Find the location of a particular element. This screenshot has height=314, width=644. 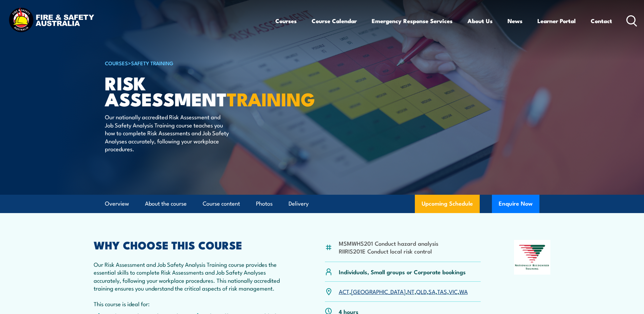

p: Individuals, Small groups or Corporate bookings is located at coordinates (402, 271).